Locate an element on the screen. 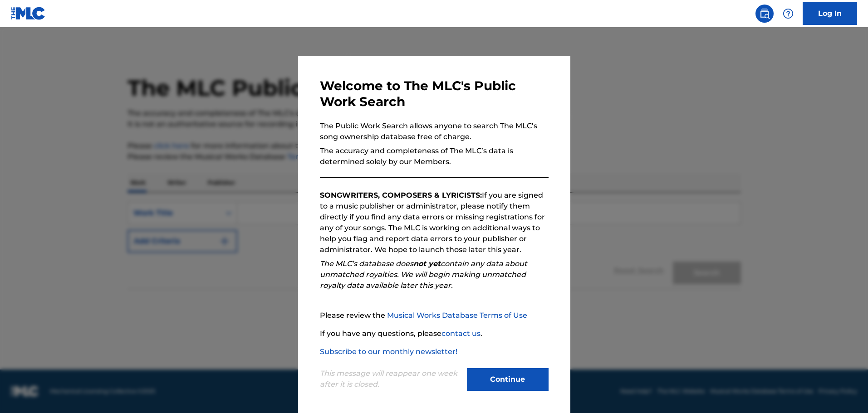 The image size is (868, 413). strong: not yet is located at coordinates (427, 263).